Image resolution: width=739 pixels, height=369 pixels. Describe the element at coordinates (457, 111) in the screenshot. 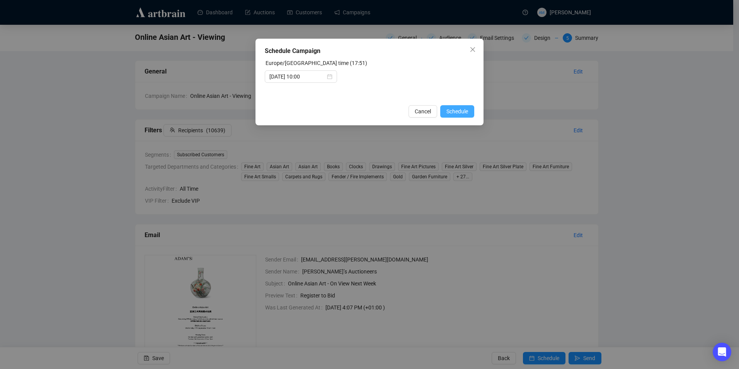

I see `button: Schedule` at that location.